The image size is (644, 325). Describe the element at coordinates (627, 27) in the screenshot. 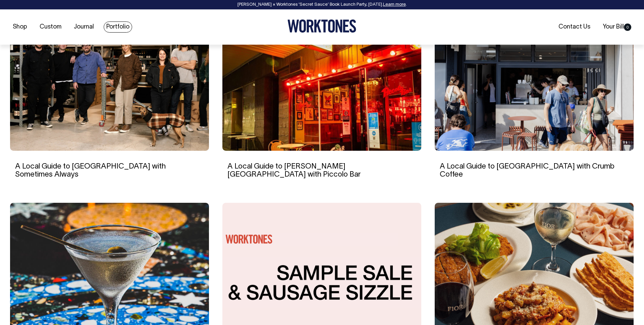

I see `span: 0` at that location.